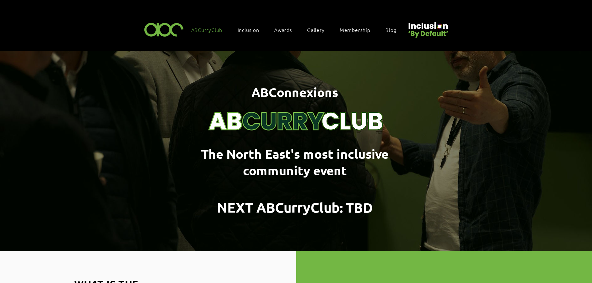  What do you see at coordinates (358, 30) in the screenshot?
I see `a: Membership` at bounding box center [358, 30].